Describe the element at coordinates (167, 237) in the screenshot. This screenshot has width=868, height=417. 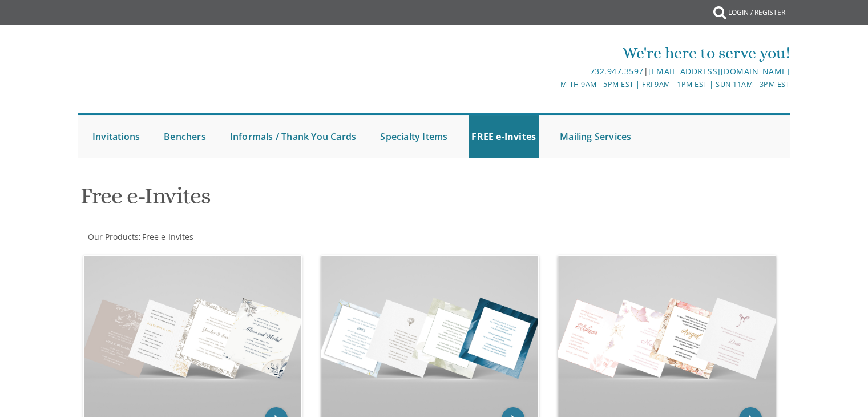
I see `a: Free e-Invites` at that location.